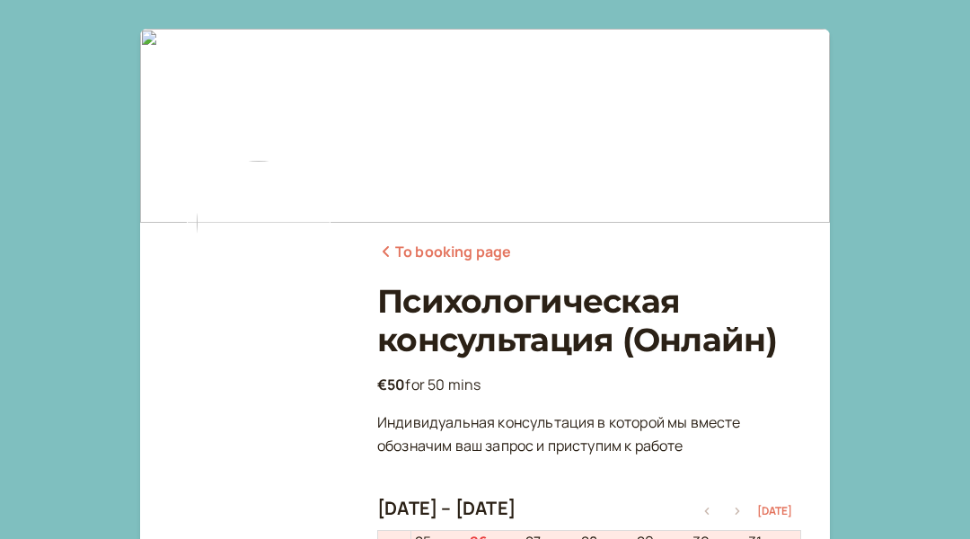  What do you see at coordinates (589, 321) in the screenshot?
I see `h1: Психологическая консультация (Онлайн)` at bounding box center [589, 321].